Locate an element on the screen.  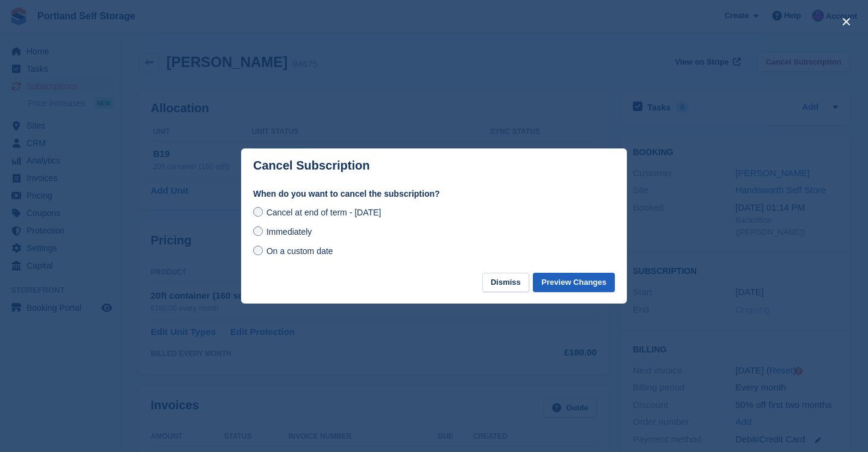
label: When do you want to cancel the subscription? is located at coordinates (434, 193).